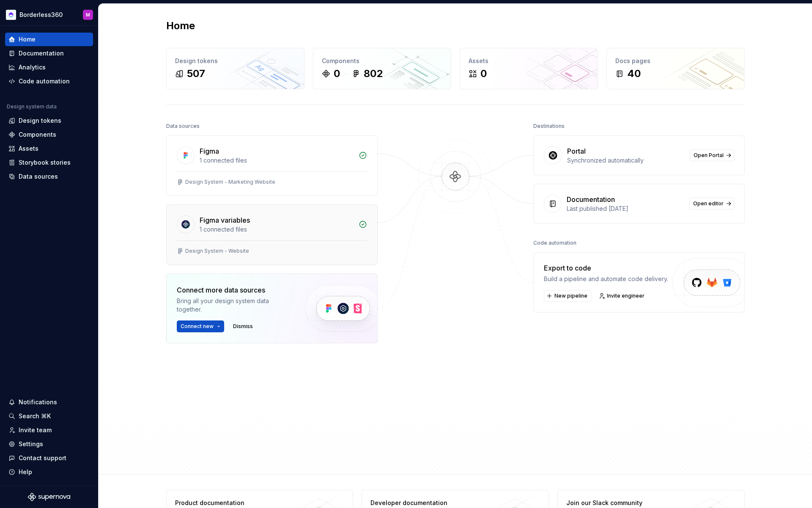  Describe the element at coordinates (49, 68) in the screenshot. I see `a: Analytics` at that location.